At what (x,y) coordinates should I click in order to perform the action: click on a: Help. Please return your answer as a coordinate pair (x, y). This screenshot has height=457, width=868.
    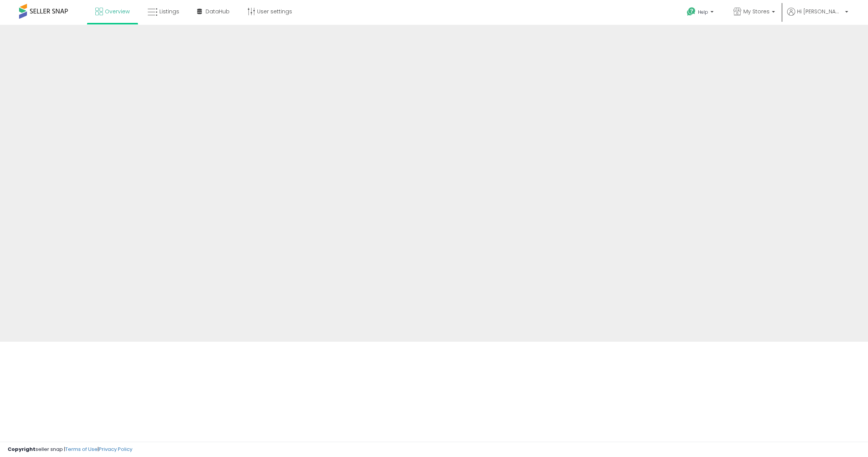
    Looking at the image, I should click on (701, 13).